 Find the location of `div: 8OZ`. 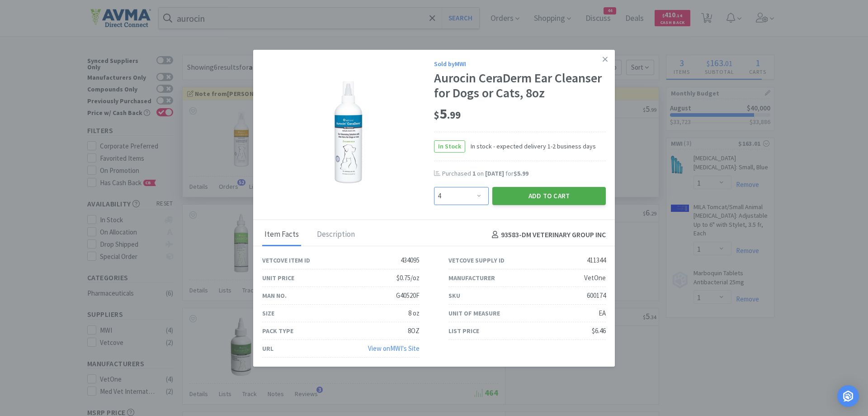

div: 8OZ is located at coordinates (414, 331).